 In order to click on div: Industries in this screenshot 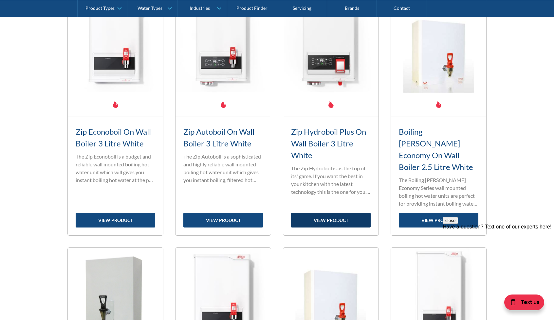, I will do `click(200, 8)`.